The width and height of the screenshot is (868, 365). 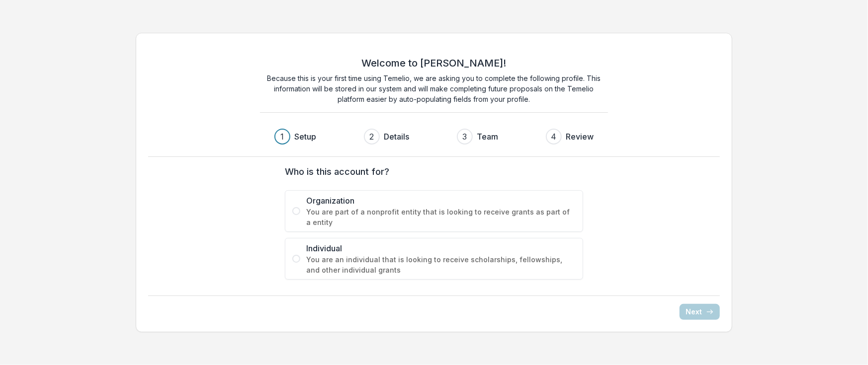 What do you see at coordinates (464, 137) in the screenshot?
I see `div: 3` at bounding box center [464, 137].